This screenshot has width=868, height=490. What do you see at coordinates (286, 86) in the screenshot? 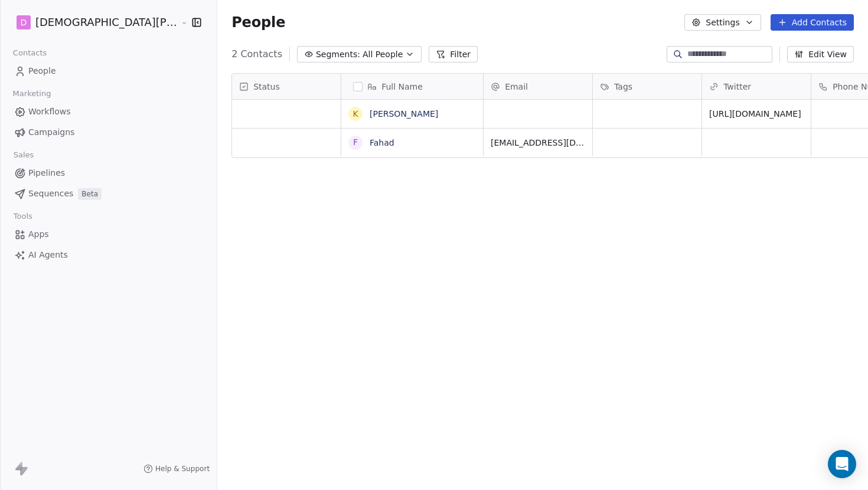
I see `div: Status` at bounding box center [286, 86].